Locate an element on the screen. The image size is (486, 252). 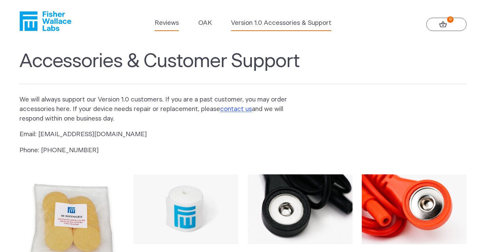
p: We will always support our Version 1.0 customers. If you are a past customer, you may order acces... is located at coordinates (159, 110).